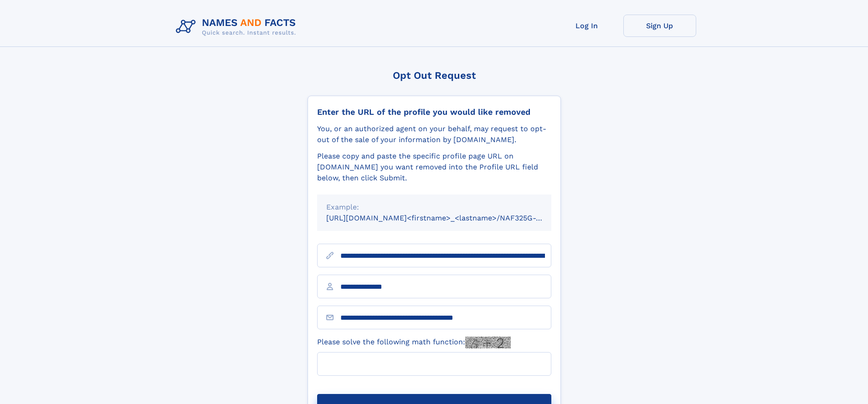  I want to click on div: Enter the URL of the profile you would like removed, so click(434, 112).